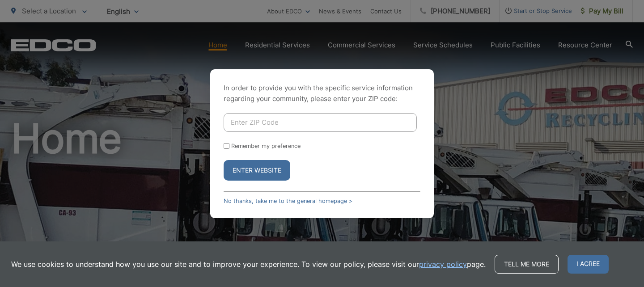 The height and width of the screenshot is (287, 644). Describe the element at coordinates (248, 264) in the screenshot. I see `p: We use cookies to understand how you use our site and to improve your experience. To view our pol...` at that location.